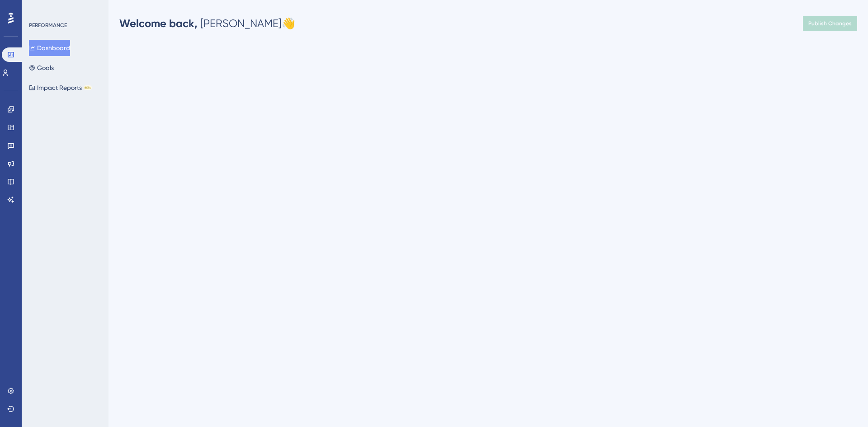 The width and height of the screenshot is (868, 427). Describe the element at coordinates (48, 26) in the screenshot. I see `div: PERFORMANCE` at that location.